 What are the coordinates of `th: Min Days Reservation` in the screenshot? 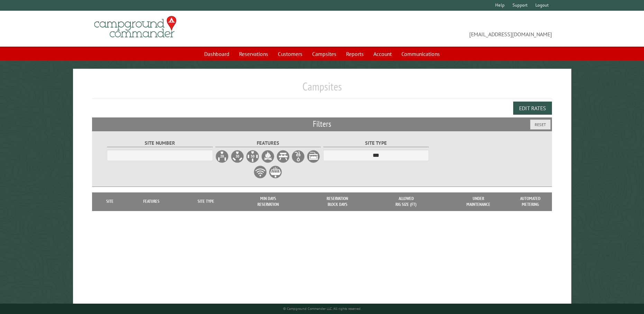 It's located at (268, 202).